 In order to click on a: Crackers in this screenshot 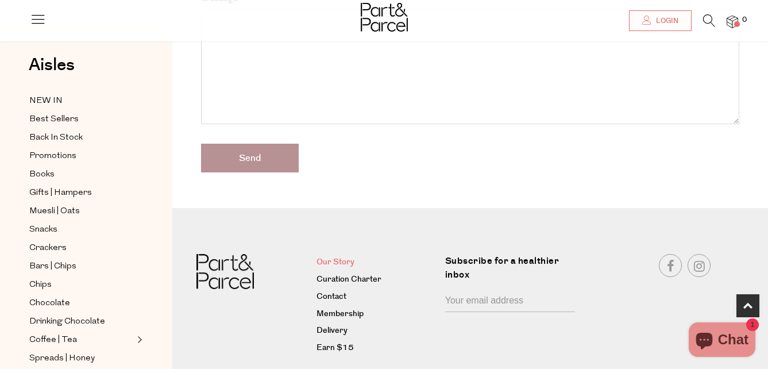, I will do `click(82, 247)`.